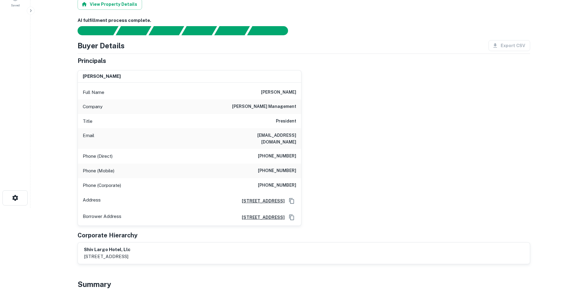  I want to click on h4: Summary, so click(304, 284).